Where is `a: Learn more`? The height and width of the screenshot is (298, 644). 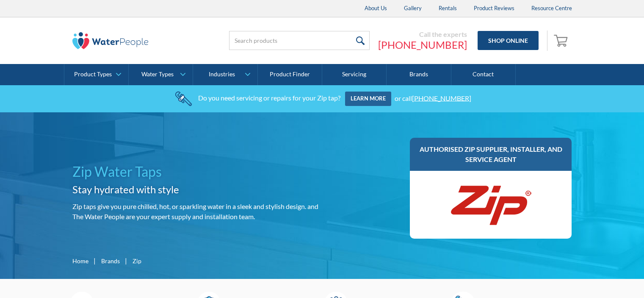 a: Learn more is located at coordinates (368, 99).